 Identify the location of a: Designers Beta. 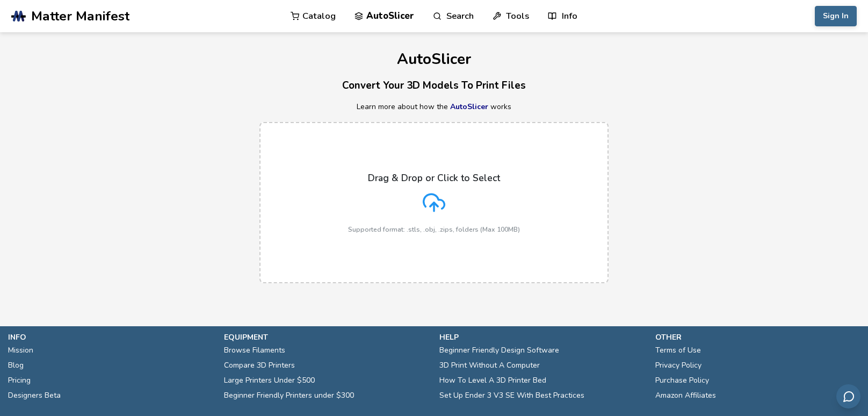
(34, 395).